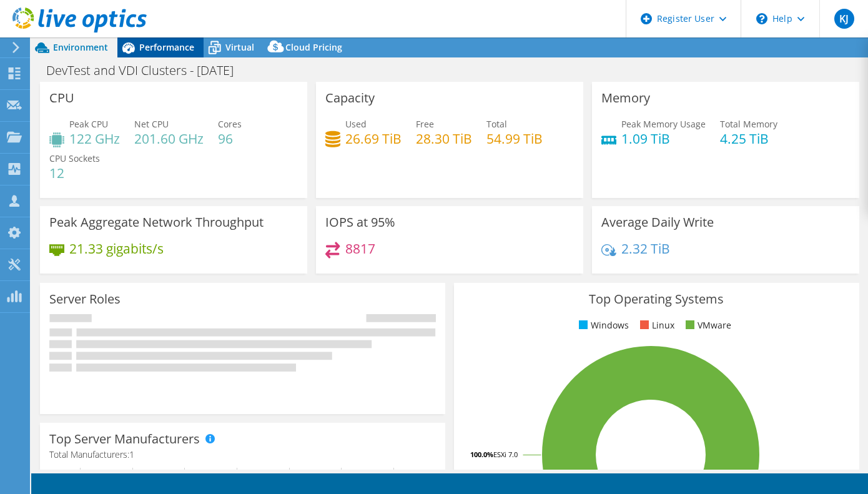 This screenshot has width=868, height=494. I want to click on li: VMware, so click(707, 326).